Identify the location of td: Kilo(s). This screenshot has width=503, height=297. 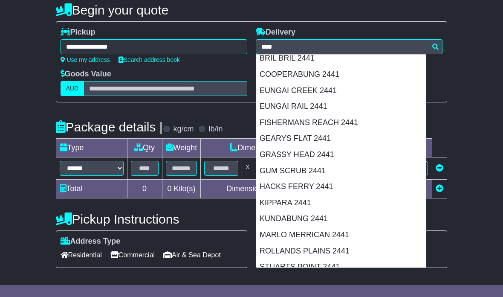
(181, 189).